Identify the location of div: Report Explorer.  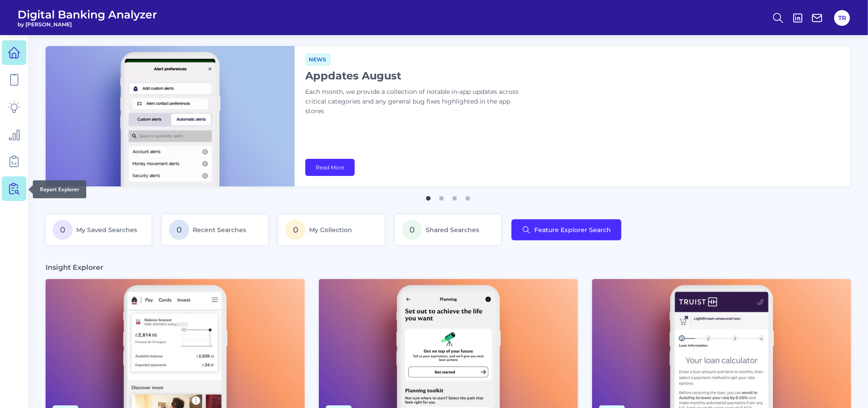
(60, 189).